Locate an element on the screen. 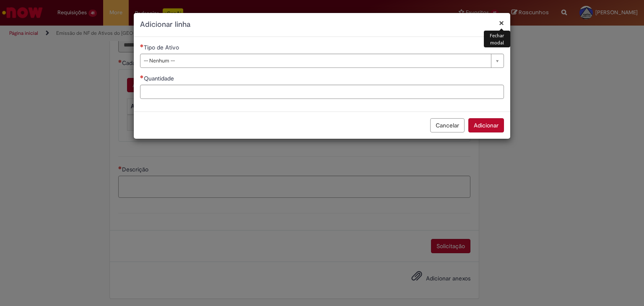 This screenshot has height=306, width=644. span: Tipo de Ativo is located at coordinates (162, 48).